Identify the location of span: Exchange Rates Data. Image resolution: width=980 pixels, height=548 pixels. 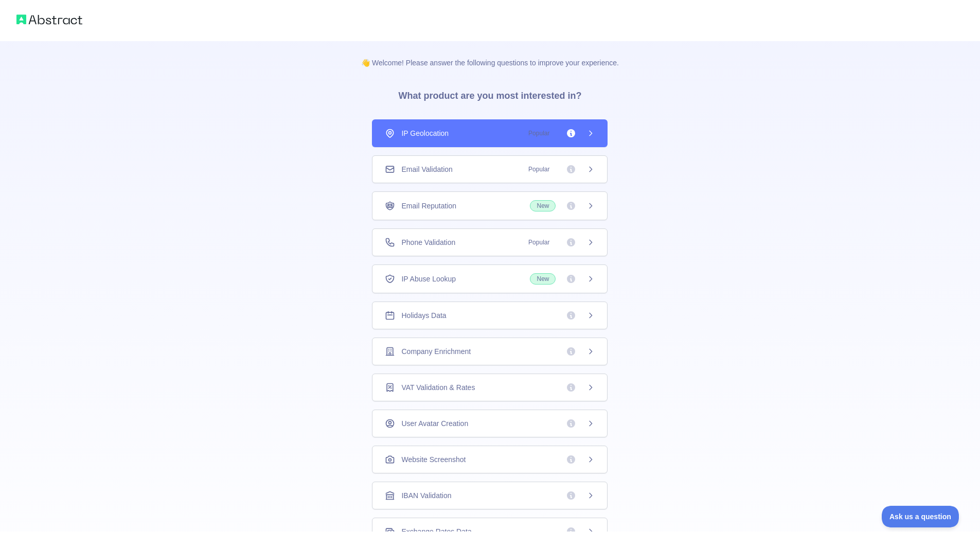
(437, 532).